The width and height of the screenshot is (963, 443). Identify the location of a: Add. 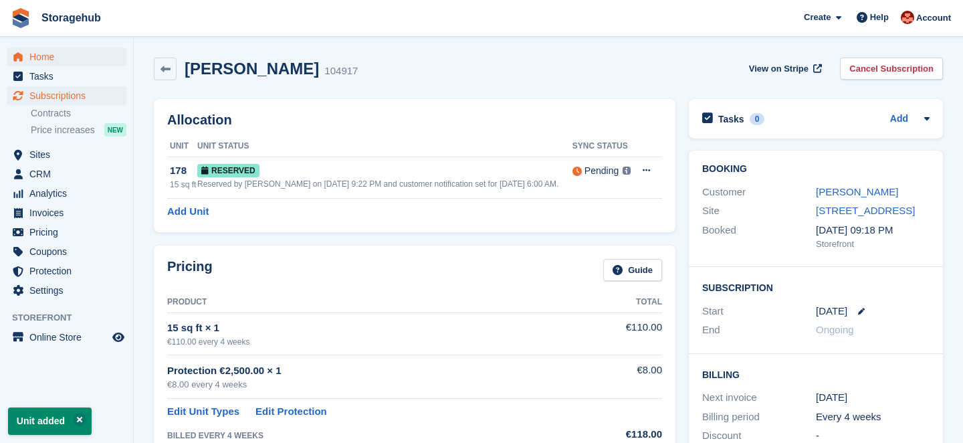
(899, 119).